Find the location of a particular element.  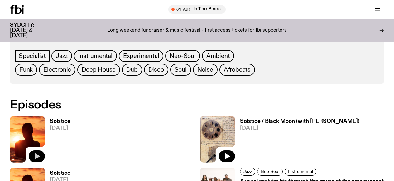

span: Electronic is located at coordinates (57, 70).